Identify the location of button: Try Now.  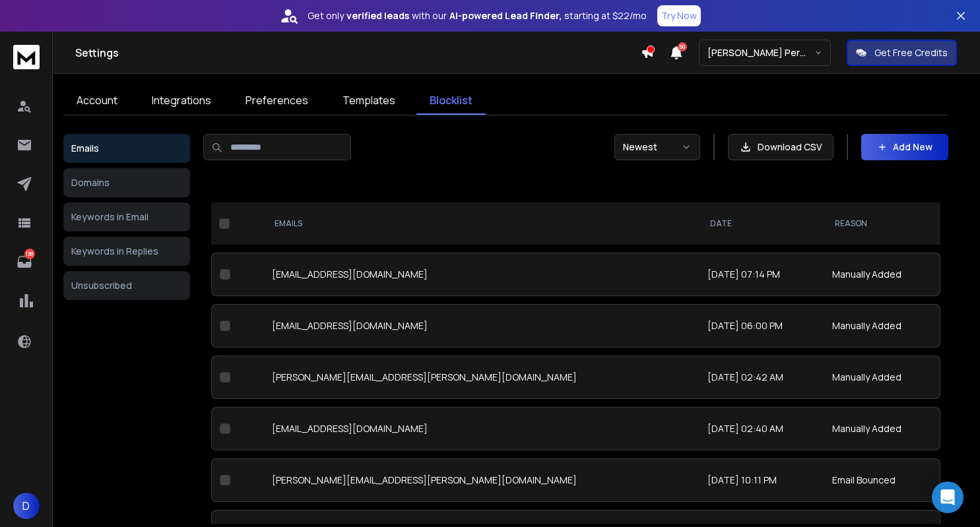
(679, 16).